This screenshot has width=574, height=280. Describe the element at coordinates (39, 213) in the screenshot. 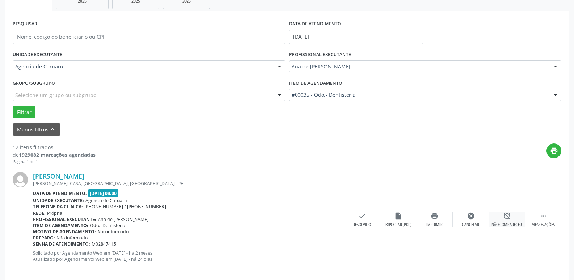

I see `b: Rede:` at that location.